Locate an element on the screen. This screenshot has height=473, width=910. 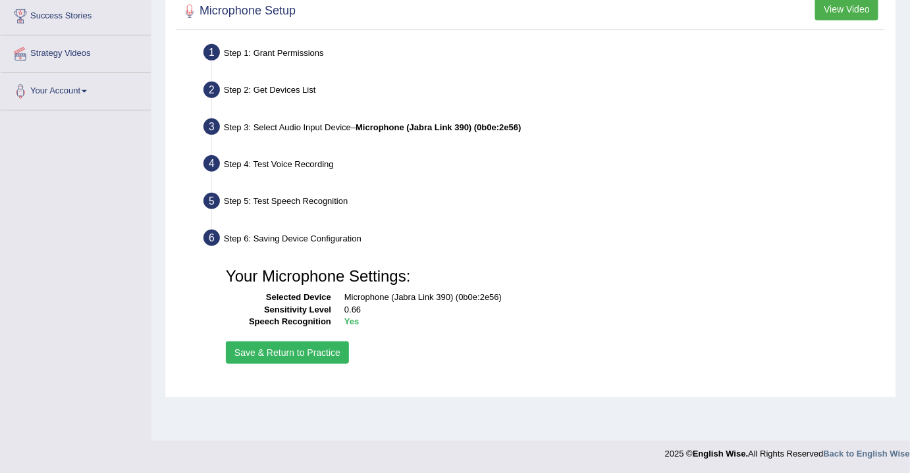
dt: Selected Device is located at coordinates (278, 298).